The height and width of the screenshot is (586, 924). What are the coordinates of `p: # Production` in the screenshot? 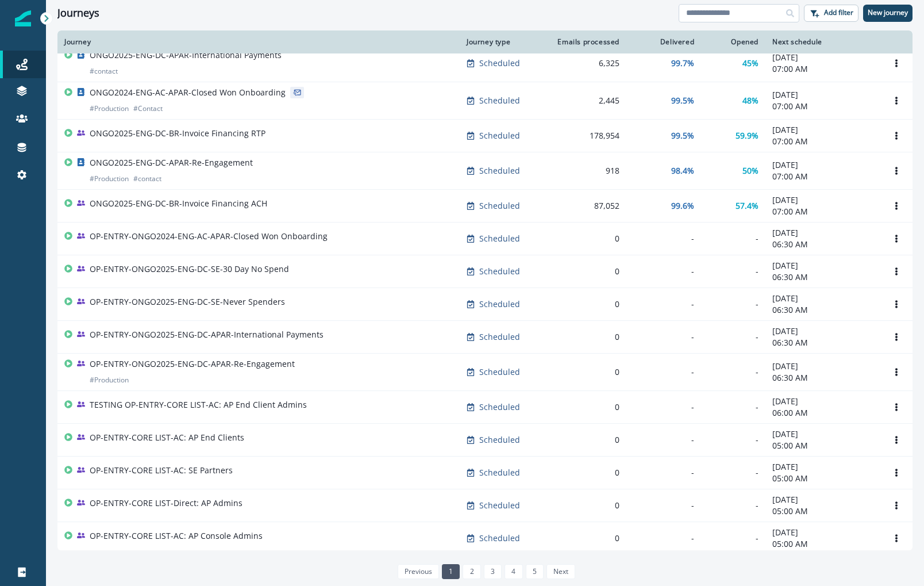 It's located at (109, 109).